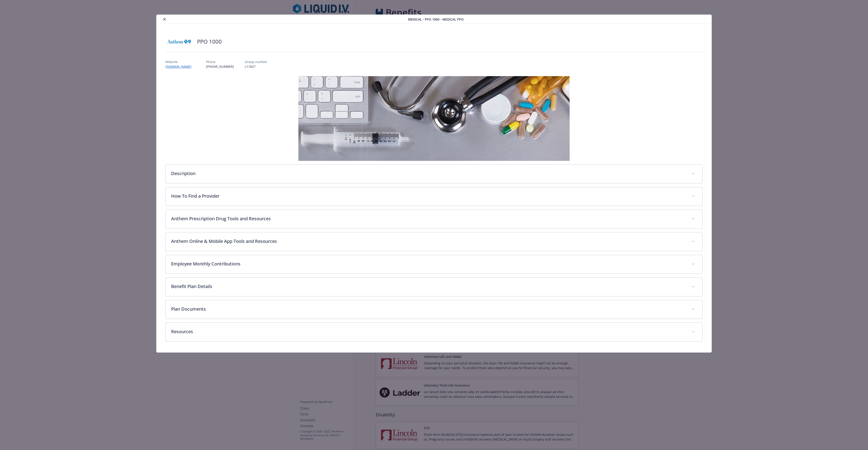  Describe the element at coordinates (434, 264) in the screenshot. I see `div: Employee Monthly Contributions` at that location.